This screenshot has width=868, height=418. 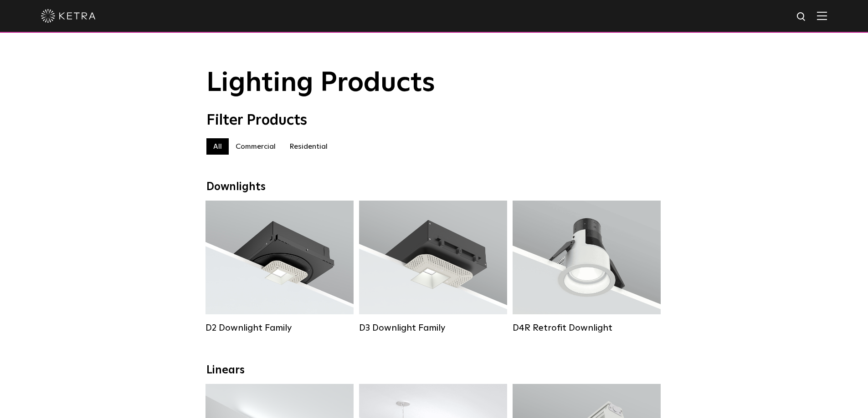 I want to click on div: Filter Products, so click(x=434, y=121).